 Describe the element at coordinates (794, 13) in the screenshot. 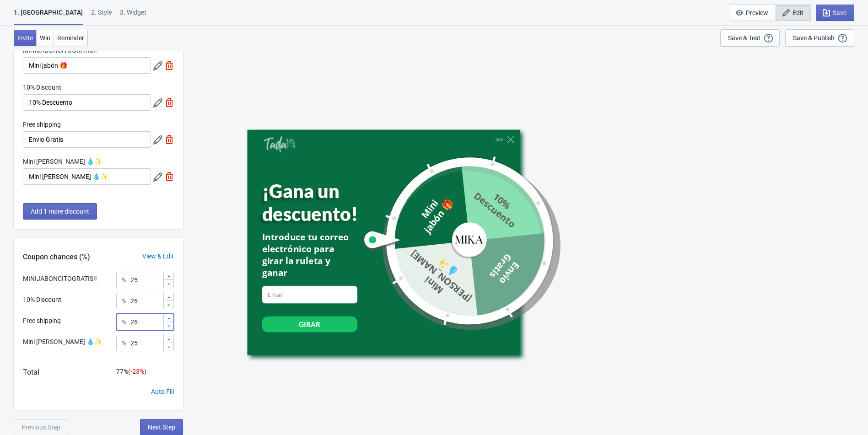

I see `button: Edit` at that location.